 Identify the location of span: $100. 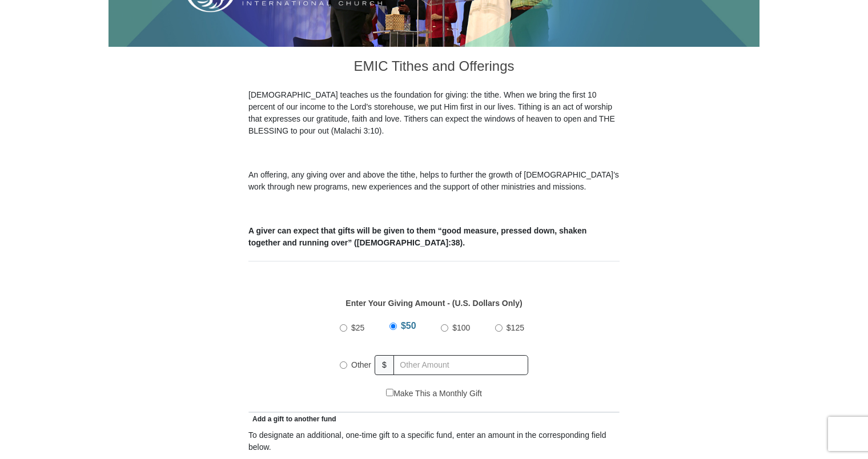
(461, 328).